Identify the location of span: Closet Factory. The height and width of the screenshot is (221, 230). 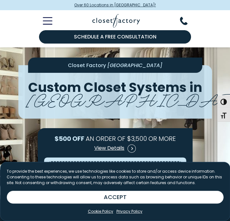
(87, 65).